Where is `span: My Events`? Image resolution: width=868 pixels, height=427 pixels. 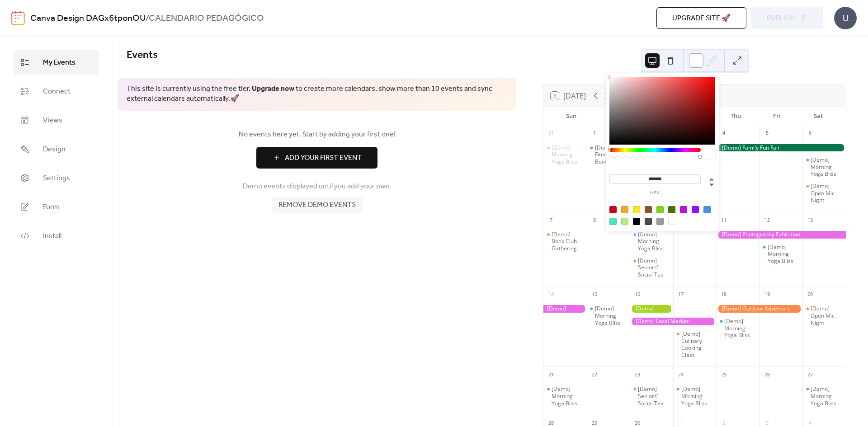 span: My Events is located at coordinates (59, 63).